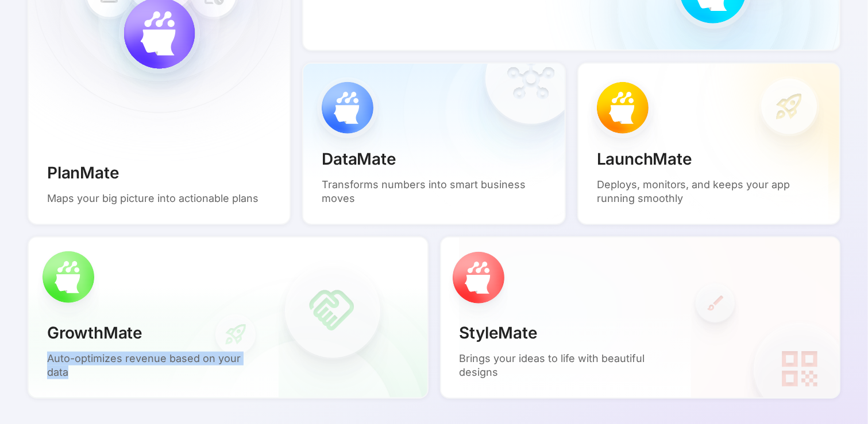 Image resolution: width=868 pixels, height=424 pixels. I want to click on p: DataMate, so click(358, 159).